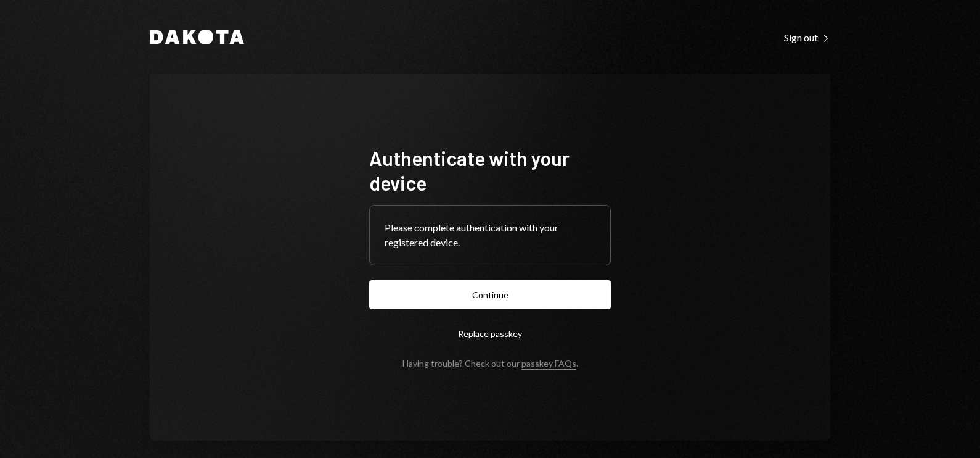 The image size is (980, 458). What do you see at coordinates (490, 363) in the screenshot?
I see `div: Having trouble? Check out our .` at bounding box center [490, 363].